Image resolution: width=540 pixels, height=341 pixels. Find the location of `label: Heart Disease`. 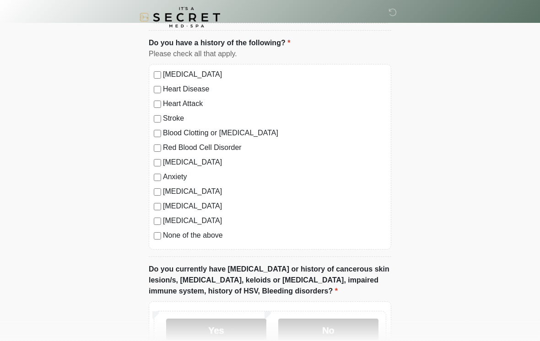

label: Heart Disease is located at coordinates (274, 89).